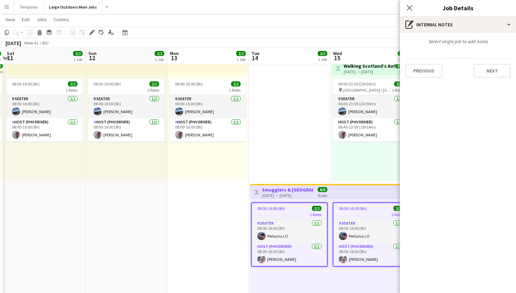 Image resolution: width=516 pixels, height=293 pixels. Describe the element at coordinates (174, 58) in the screenshot. I see `span: 13` at that location.